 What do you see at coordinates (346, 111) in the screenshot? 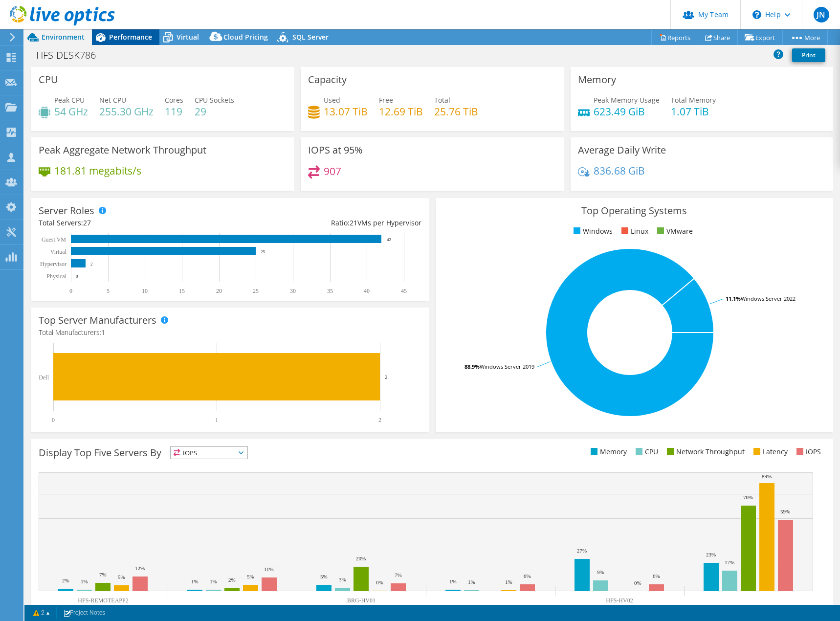
I see `h4: 13.07 TiB` at bounding box center [346, 111].